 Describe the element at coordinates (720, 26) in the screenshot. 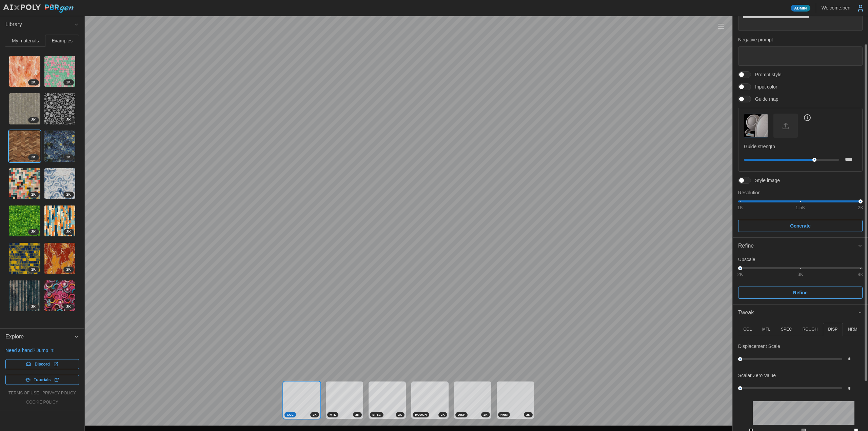

I see `button: Toggle viewport controls` at that location.